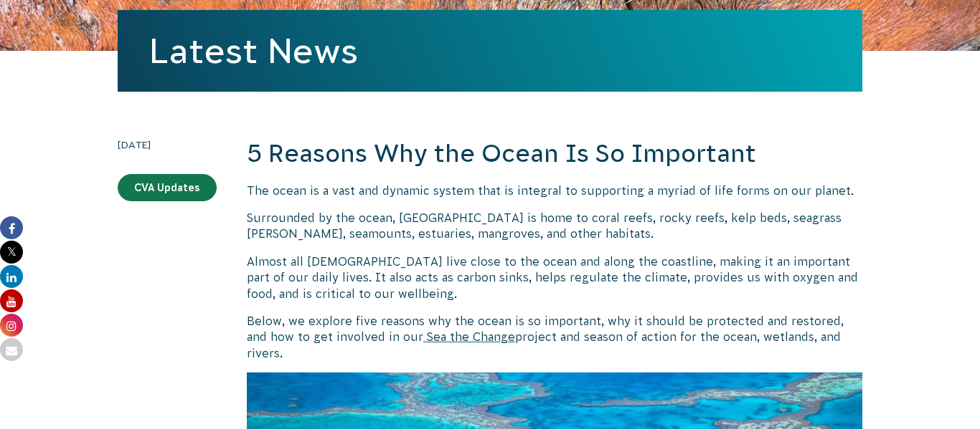 Image resolution: width=980 pixels, height=429 pixels. I want to click on h2: 5 Reasons Why the Ocean Is So Important, so click(555, 154).